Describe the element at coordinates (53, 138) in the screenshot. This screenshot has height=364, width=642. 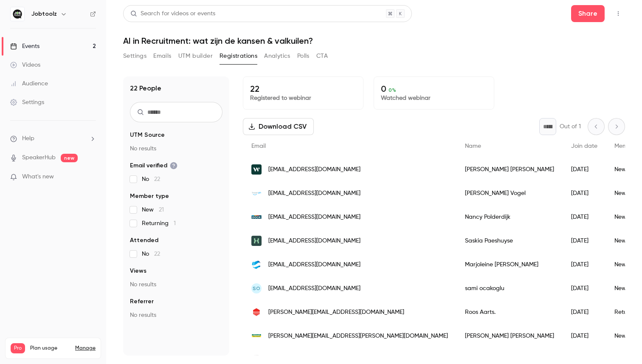
I see `li: help-dropdown-opener` at that location.